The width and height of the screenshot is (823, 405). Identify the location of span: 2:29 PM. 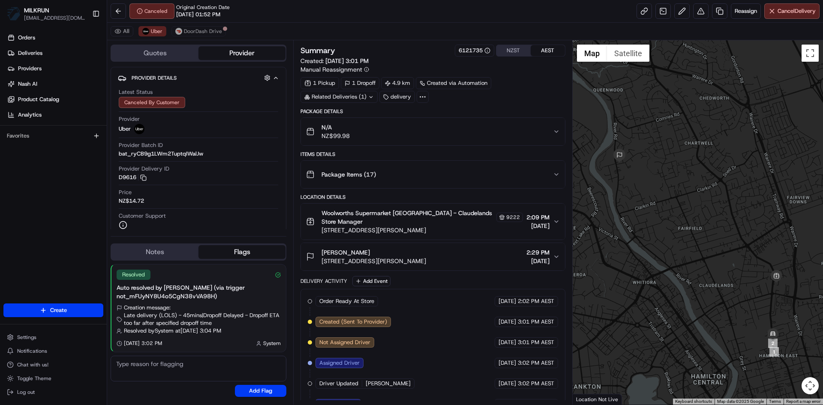
(538, 252).